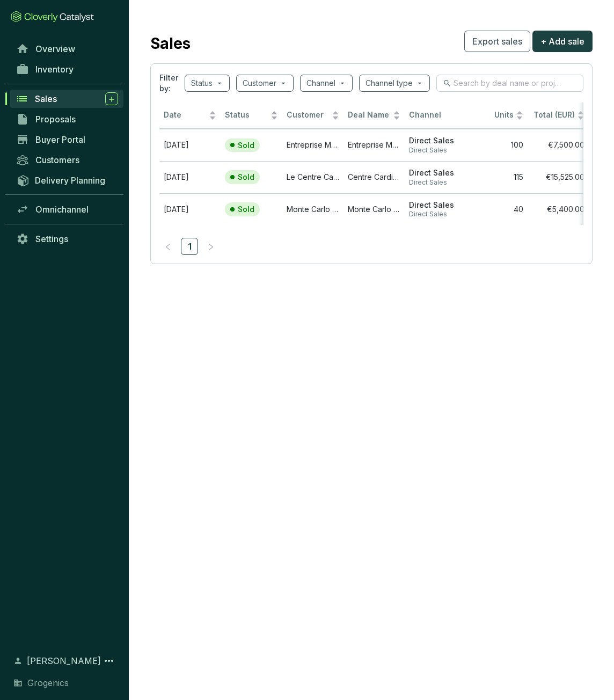 This screenshot has height=700, width=614. What do you see at coordinates (67, 209) in the screenshot?
I see `a: Omnichannel` at bounding box center [67, 209].